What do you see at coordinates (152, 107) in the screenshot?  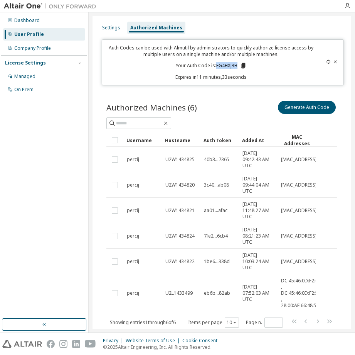 I see `span: Authorized Machines (6)` at bounding box center [152, 107].